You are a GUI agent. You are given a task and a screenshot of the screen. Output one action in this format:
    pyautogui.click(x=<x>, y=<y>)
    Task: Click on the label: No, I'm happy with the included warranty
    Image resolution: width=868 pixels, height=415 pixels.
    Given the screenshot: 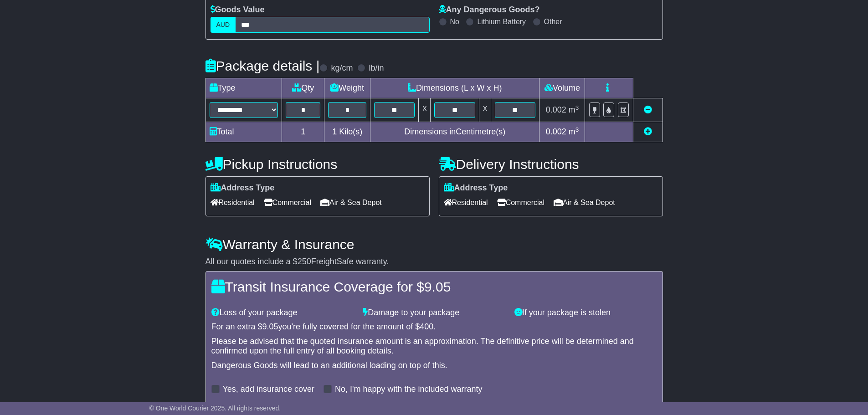 What is the action you would take?
    pyautogui.click(x=409, y=389)
    